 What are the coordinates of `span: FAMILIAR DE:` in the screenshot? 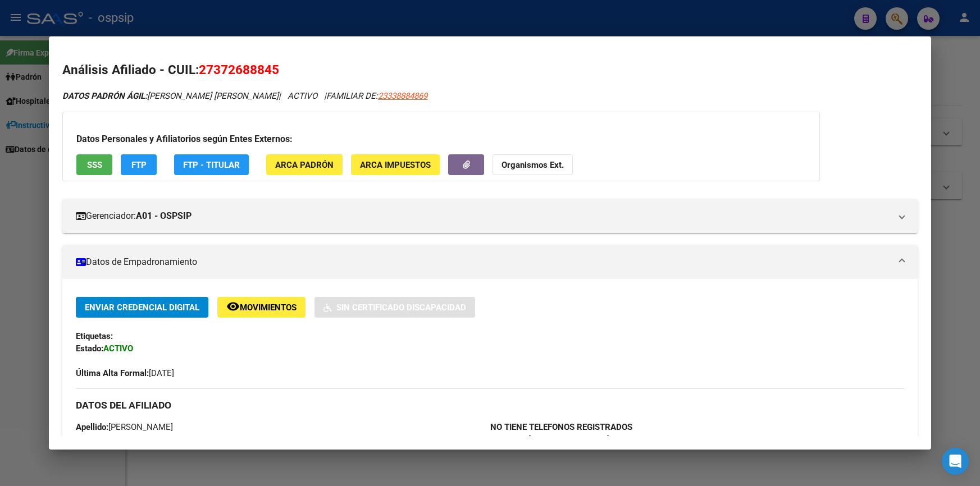 It's located at (377, 96).